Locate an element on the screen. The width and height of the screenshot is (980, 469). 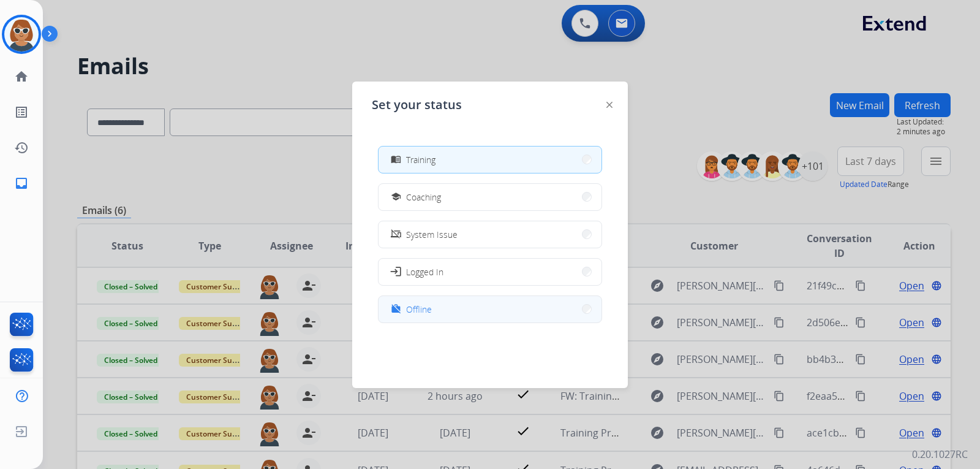
mat-icon: phonelink_off is located at coordinates (396, 234).